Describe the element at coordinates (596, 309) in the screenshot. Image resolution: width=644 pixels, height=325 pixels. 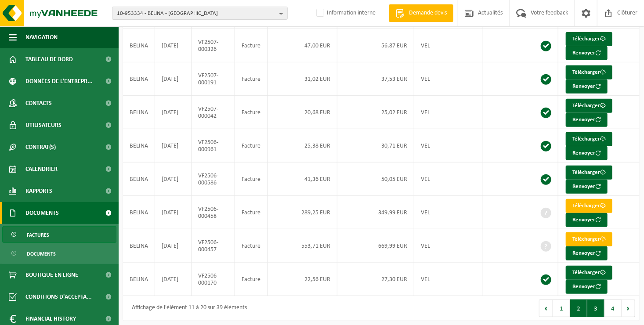
I see `button: 3` at that location.